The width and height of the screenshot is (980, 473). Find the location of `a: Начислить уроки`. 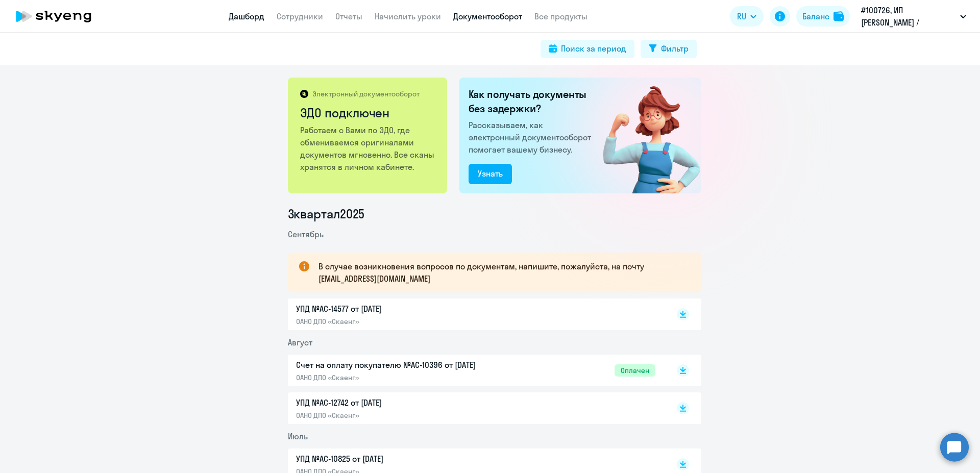

a: Начислить уроки is located at coordinates (408, 16).